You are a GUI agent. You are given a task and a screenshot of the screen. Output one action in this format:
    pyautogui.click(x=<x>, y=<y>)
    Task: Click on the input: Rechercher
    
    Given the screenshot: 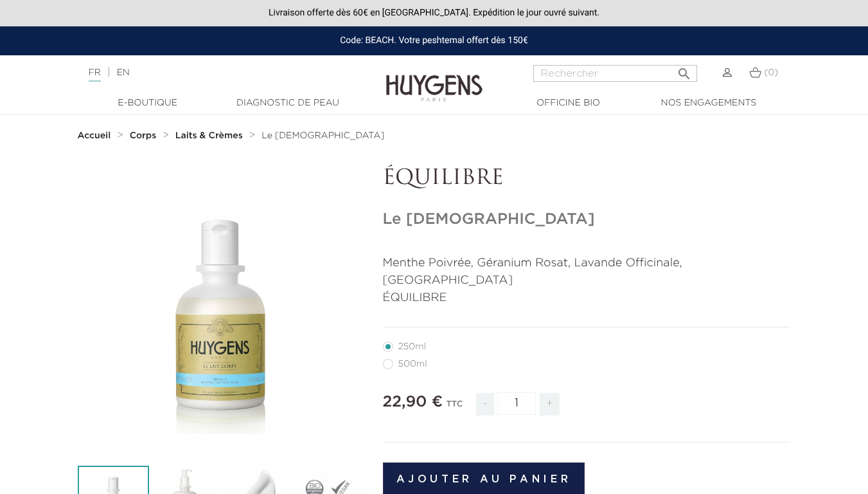 What is the action you would take?
    pyautogui.click(x=615, y=74)
    